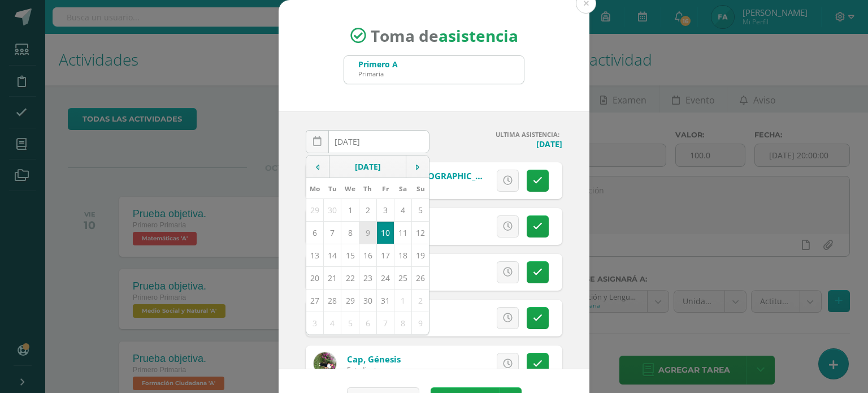 The height and width of the screenshot is (393, 868). I want to click on td: 15, so click(350, 255).